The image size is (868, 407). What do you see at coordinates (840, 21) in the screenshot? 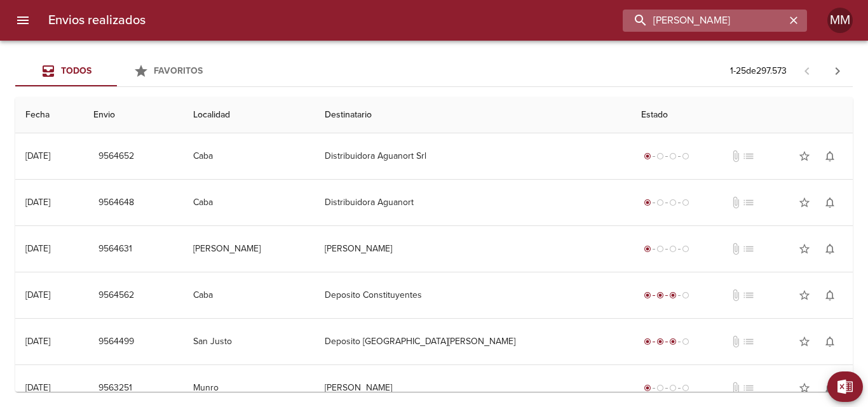
I see `div: Abrir información de usuario` at bounding box center [840, 21].